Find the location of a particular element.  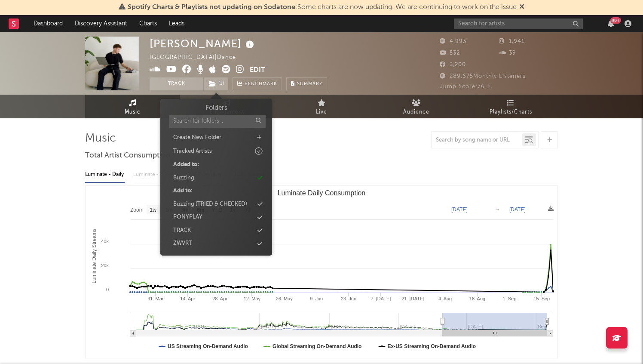

text: 40k is located at coordinates (105, 241).